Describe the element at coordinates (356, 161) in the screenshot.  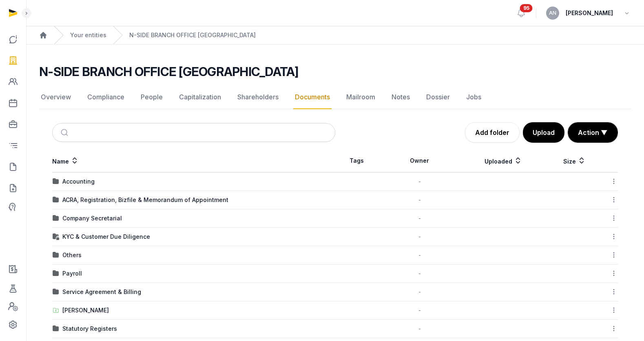
I see `th: Tags` at that location.